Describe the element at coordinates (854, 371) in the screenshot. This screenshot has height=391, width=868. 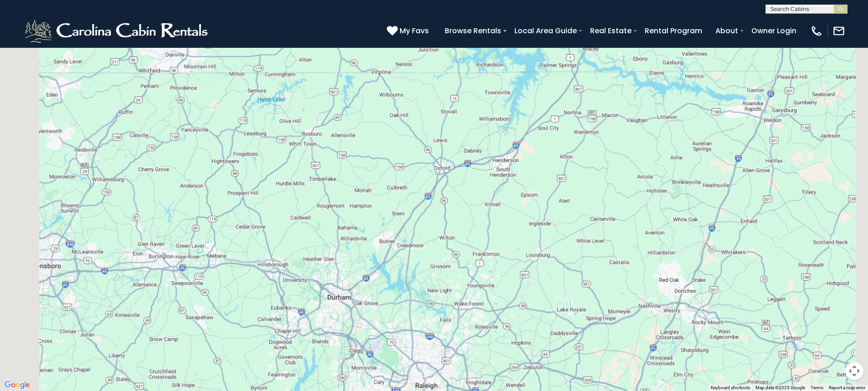
I see `button: Map camera controls` at that location.